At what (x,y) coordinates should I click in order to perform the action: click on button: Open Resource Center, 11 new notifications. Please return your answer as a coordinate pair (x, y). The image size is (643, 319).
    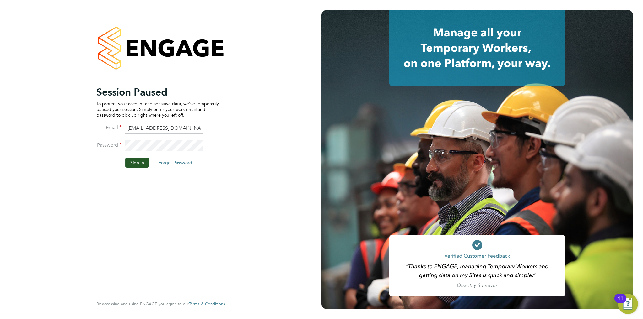
    Looking at the image, I should click on (627, 304).